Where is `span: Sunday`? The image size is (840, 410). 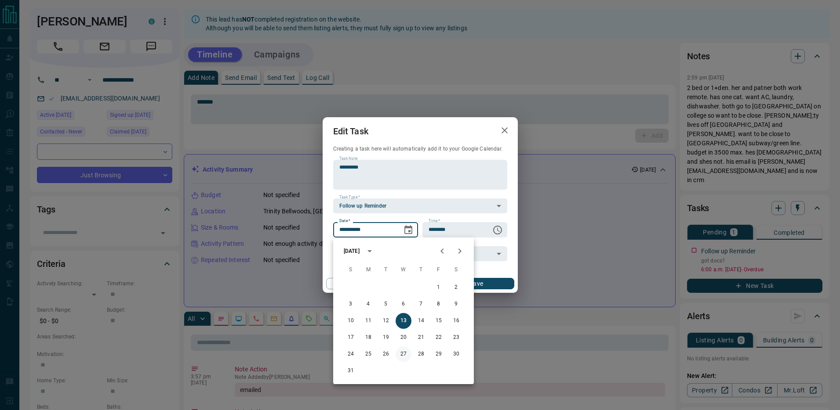
span: Sunday is located at coordinates (351, 270).